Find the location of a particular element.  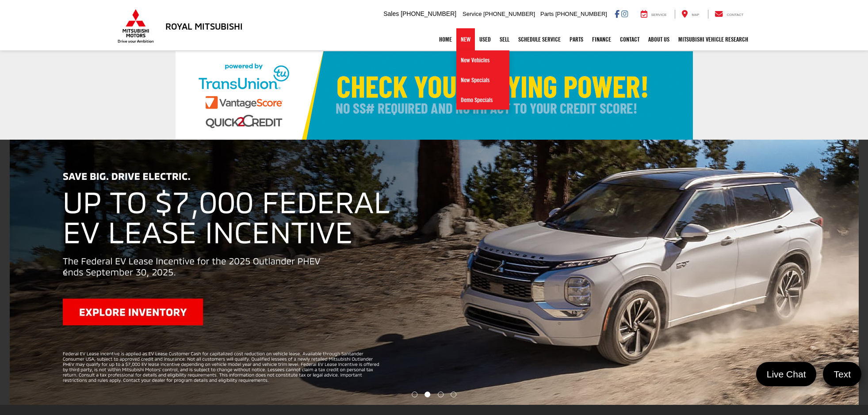

button: Click to view next picture. is located at coordinates (803, 272).